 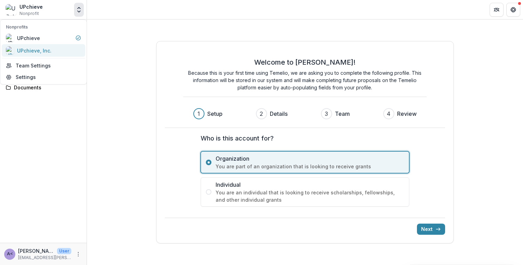 What do you see at coordinates (10, 254) in the screenshot?
I see `div: Aly Murray <aly.murray@upchieve.org>` at bounding box center [10, 254].